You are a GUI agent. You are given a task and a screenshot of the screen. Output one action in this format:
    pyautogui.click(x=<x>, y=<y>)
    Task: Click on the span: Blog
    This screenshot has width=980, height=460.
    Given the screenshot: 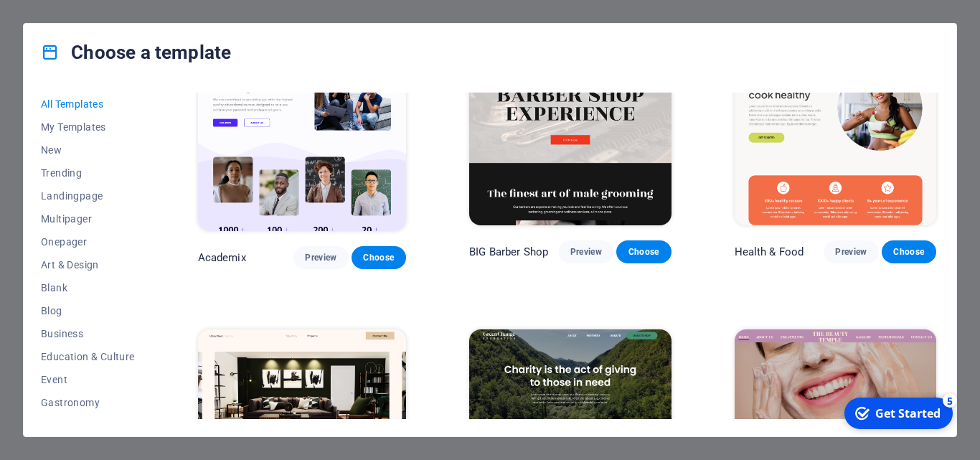 What is the action you would take?
    pyautogui.click(x=88, y=310)
    